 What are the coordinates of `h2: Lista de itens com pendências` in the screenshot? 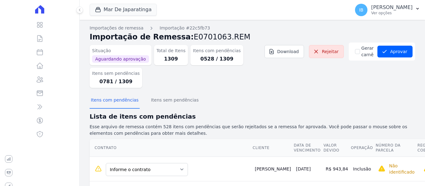 It's located at (252, 117).